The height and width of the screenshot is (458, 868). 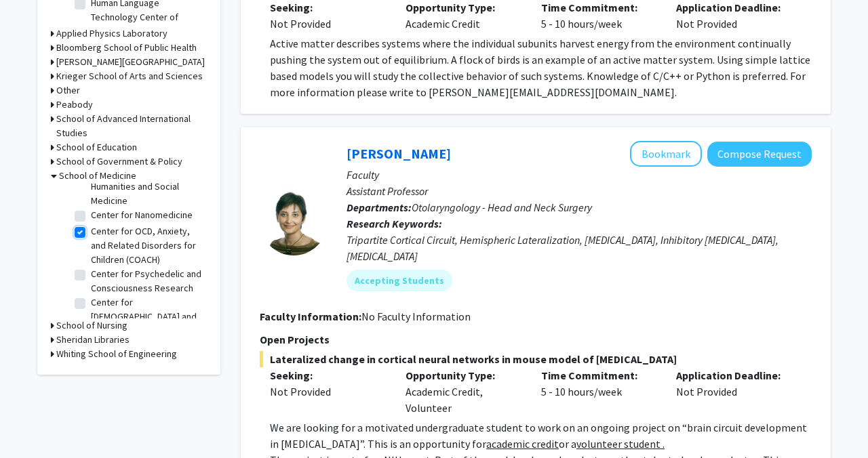 What do you see at coordinates (415, 317) in the screenshot?
I see `span: No Faculty Information` at bounding box center [415, 317].